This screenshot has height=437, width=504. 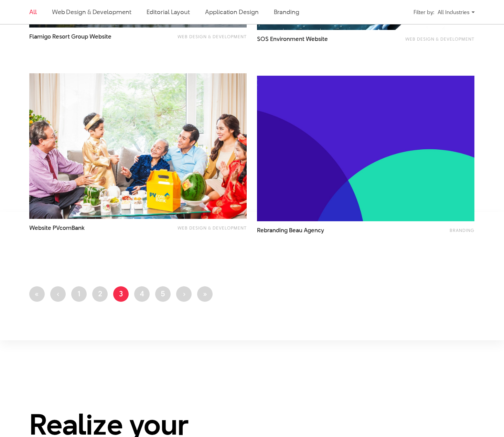 I want to click on a: Editorial Layout, so click(x=168, y=12).